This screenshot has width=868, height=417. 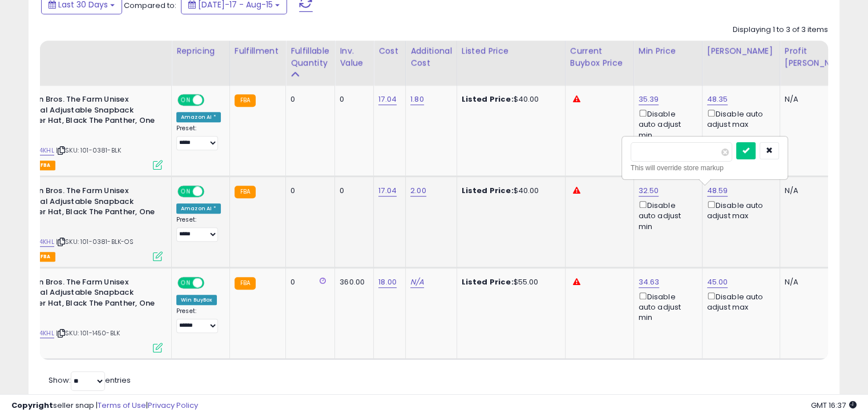 I want to click on div: Fulfillment, so click(x=258, y=51).